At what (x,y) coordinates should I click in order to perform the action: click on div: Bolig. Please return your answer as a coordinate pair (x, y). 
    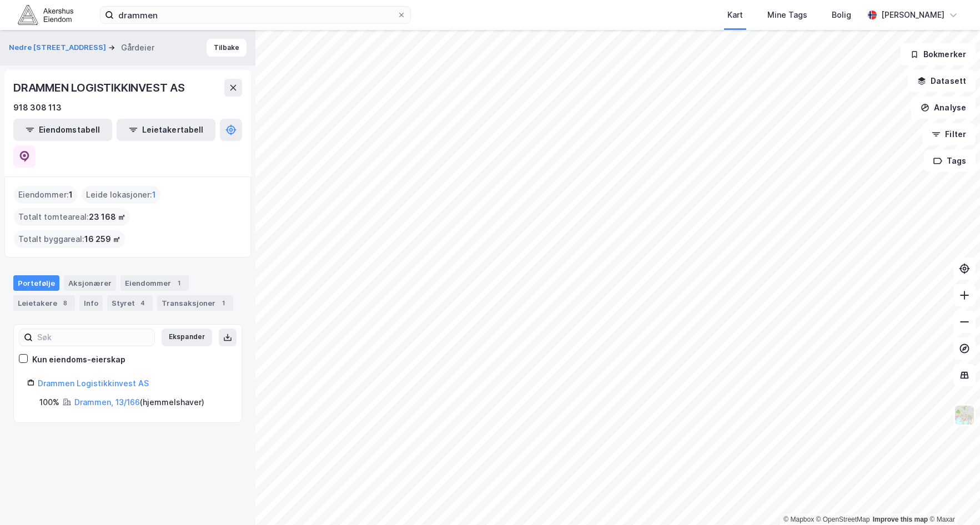
    Looking at the image, I should click on (841, 15).